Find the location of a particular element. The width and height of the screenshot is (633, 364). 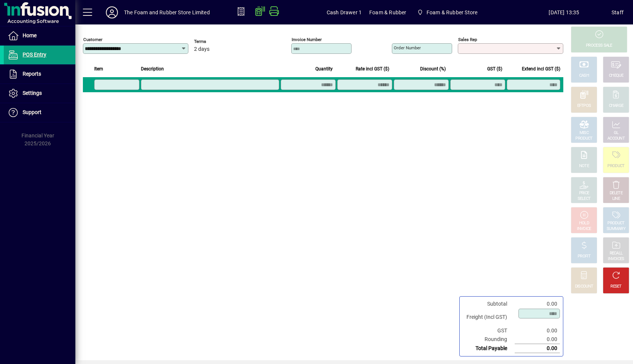

div: RECALL is located at coordinates (616, 254).